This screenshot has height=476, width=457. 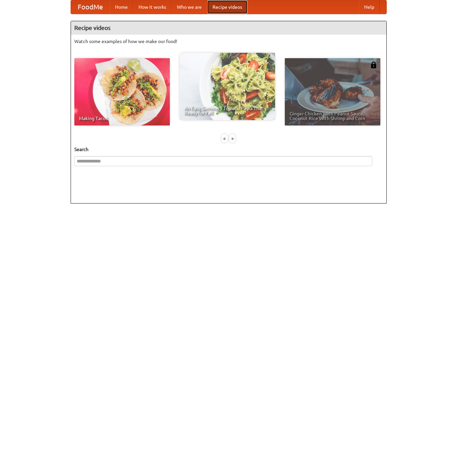 I want to click on a: Who we are, so click(x=190, y=7).